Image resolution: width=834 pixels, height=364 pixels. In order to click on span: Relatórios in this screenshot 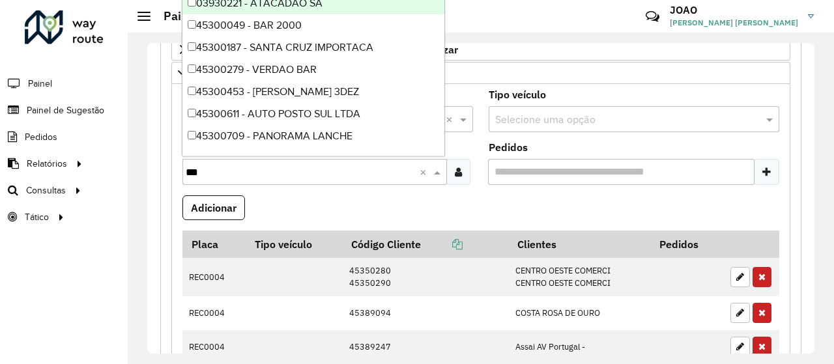, I will do `click(47, 164)`.